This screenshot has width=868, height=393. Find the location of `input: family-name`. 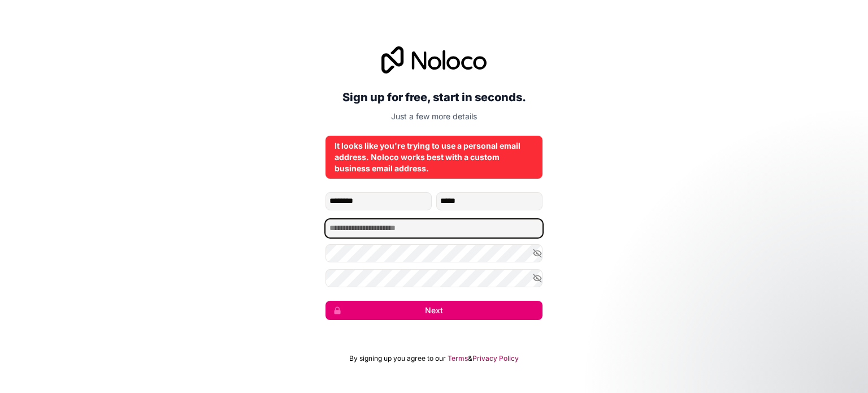

input: family-name is located at coordinates (489, 201).